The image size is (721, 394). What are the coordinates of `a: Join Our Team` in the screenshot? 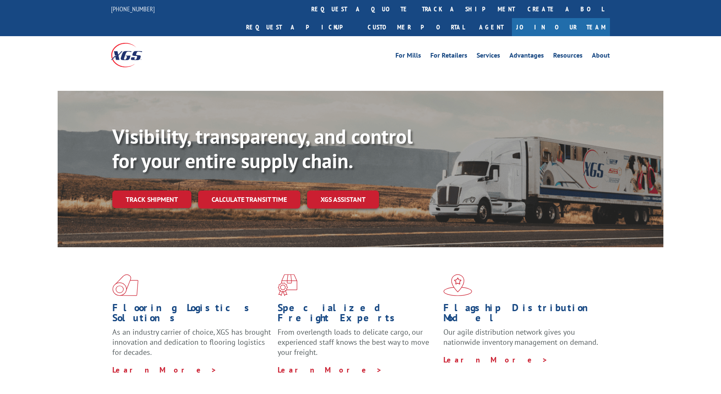 It's located at (561, 27).